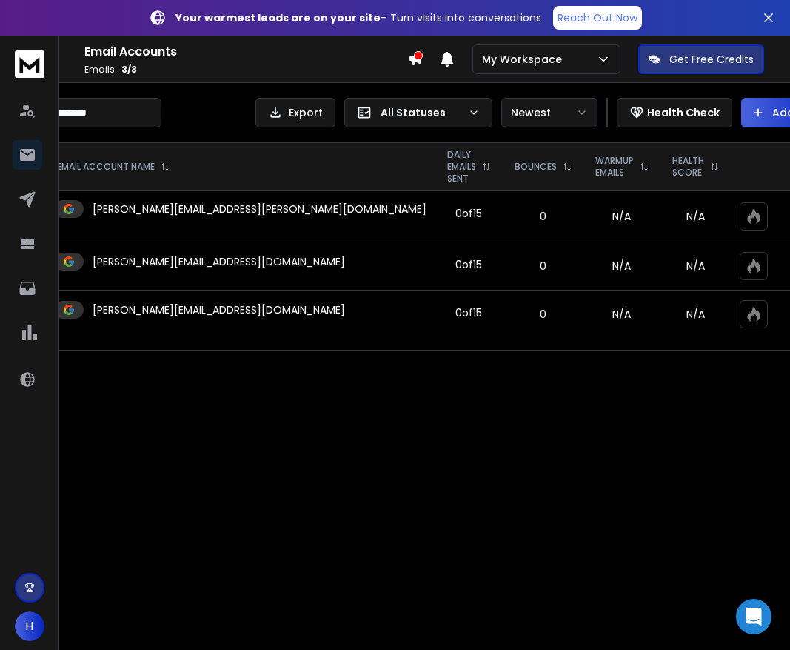 This screenshot has width=790, height=650. Describe the element at coordinates (688, 167) in the screenshot. I see `p: HEALTH SCORE` at that location.